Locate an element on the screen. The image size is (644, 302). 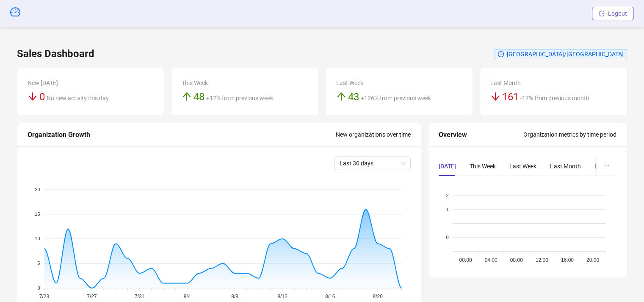
tspan: 8/16 is located at coordinates (330, 297).